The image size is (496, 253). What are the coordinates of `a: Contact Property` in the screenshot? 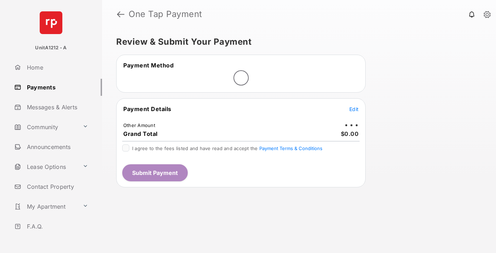 It's located at (57, 186).